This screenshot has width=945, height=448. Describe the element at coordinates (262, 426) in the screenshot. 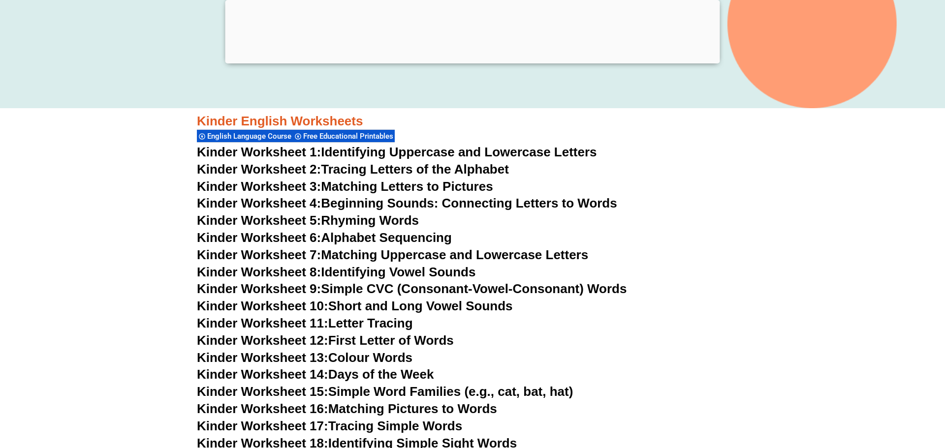

I see `span: Kinder Worksheet 17:` at that location.